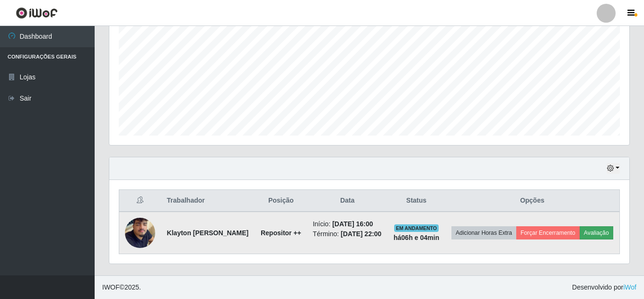 The image size is (644, 299). I want to click on span: Desenvolvido por, so click(604, 287).